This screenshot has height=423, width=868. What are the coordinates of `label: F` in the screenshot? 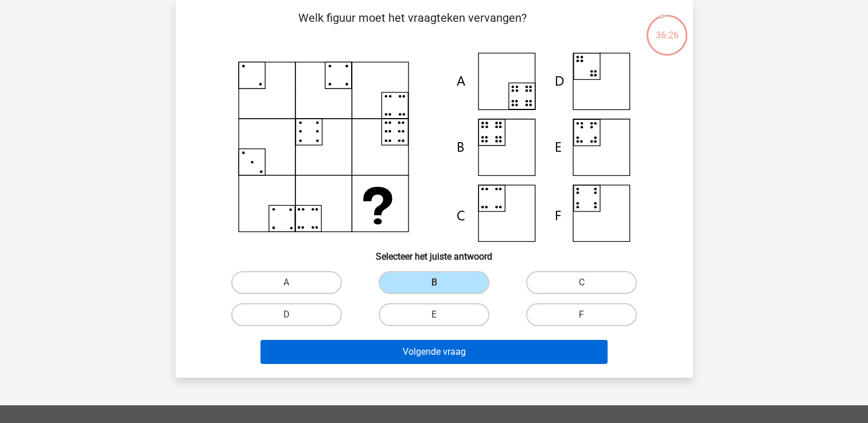 It's located at (582, 314).